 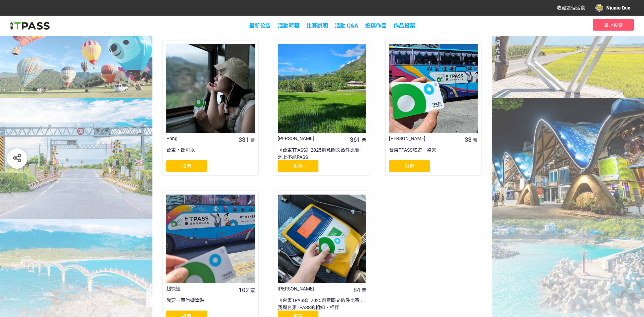 What do you see at coordinates (571, 8) in the screenshot?
I see `span: 收藏這個活動` at bounding box center [571, 8].